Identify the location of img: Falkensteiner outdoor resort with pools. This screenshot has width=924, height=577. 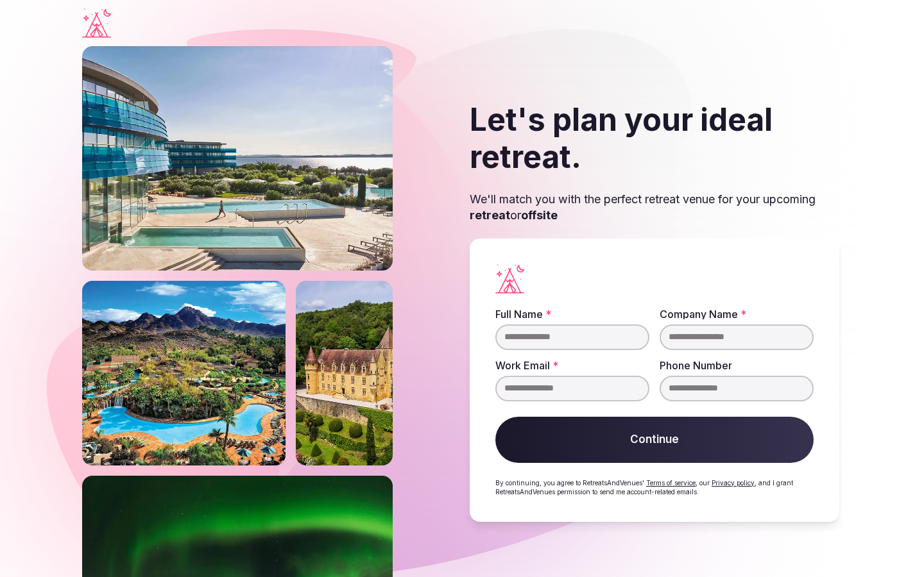
(237, 128).